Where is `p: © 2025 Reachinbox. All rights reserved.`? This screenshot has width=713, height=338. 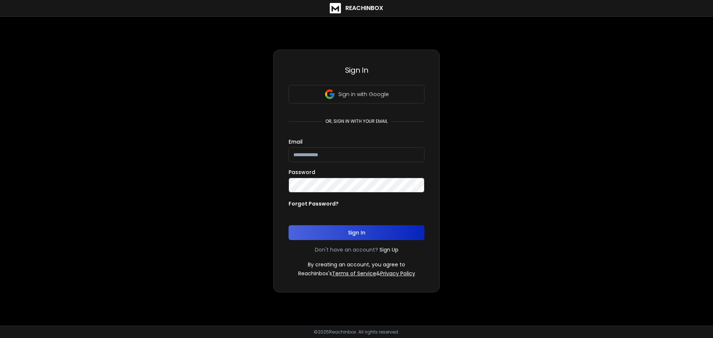
p: © 2025 Reachinbox. All rights reserved. is located at coordinates (356, 332).